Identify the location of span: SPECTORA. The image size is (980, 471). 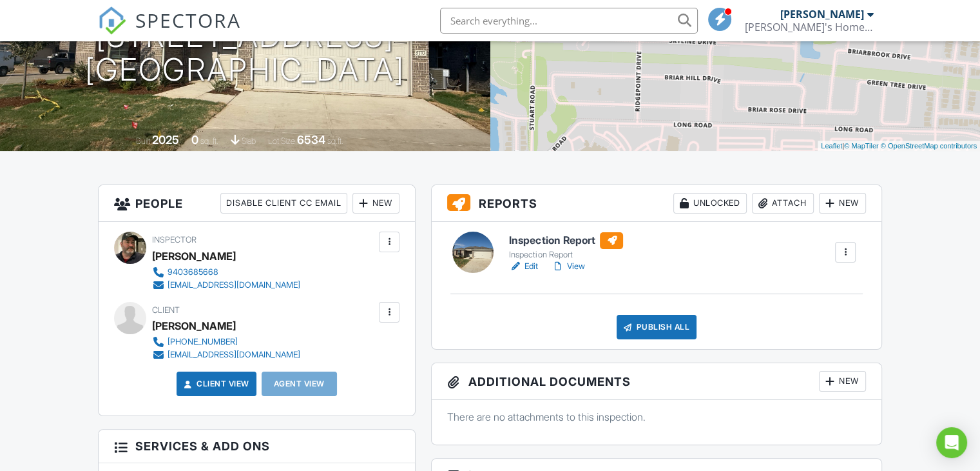
(188, 20).